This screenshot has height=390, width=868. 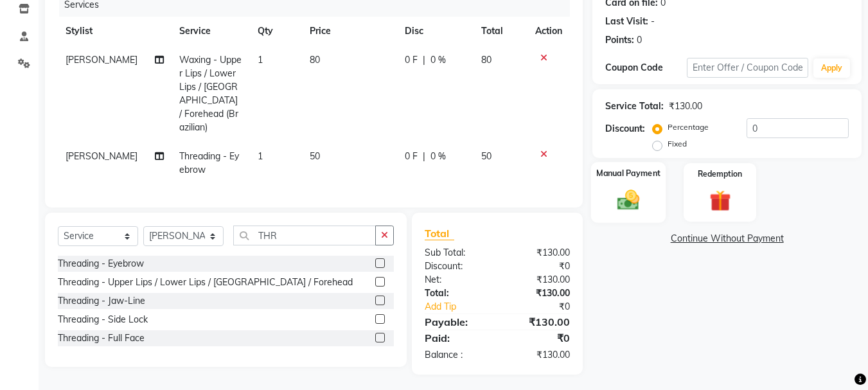 What do you see at coordinates (549, 31) in the screenshot?
I see `th: Action` at bounding box center [549, 31].